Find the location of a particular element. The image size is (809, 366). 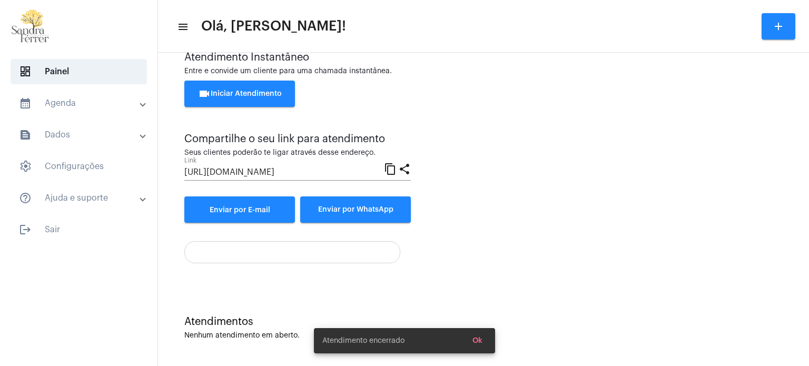

div: Seus clientes poderão te ligar através desse endereço. is located at coordinates (297, 153).